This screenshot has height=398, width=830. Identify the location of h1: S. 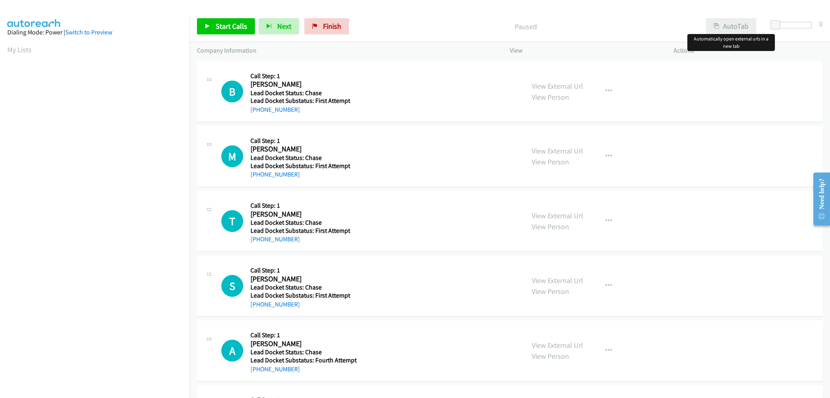
(232, 286).